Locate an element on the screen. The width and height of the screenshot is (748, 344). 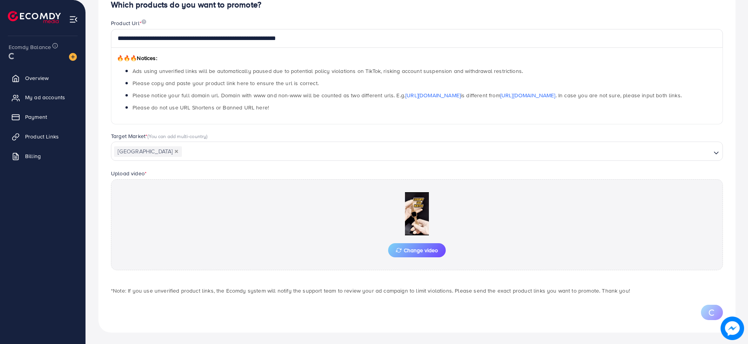
a: Payment is located at coordinates (43, 117).